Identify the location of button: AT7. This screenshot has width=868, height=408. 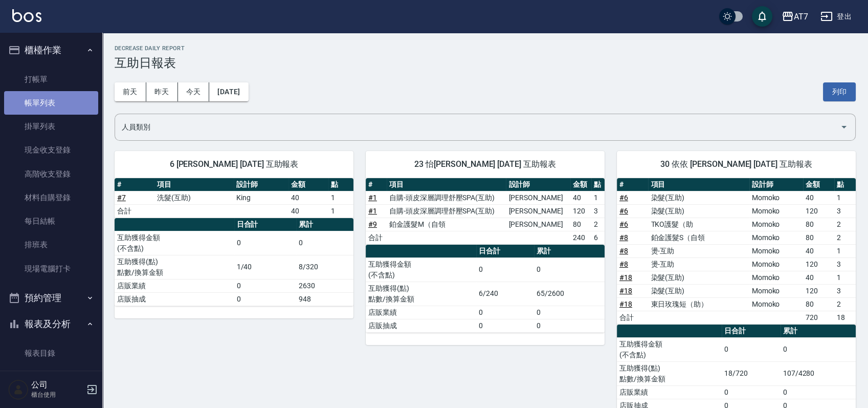
(795, 16).